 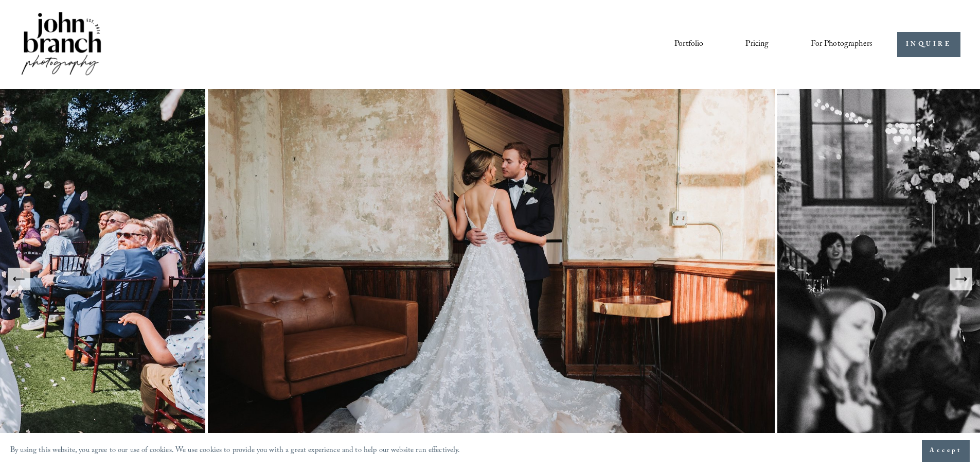 I want to click on a: Pricing, so click(x=757, y=44).